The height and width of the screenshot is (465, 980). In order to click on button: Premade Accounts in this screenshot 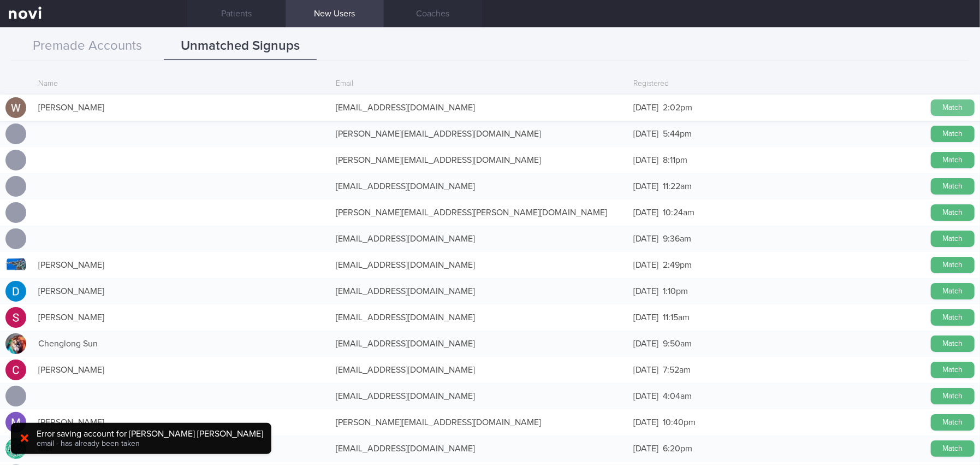, I will do `click(88, 46)`.